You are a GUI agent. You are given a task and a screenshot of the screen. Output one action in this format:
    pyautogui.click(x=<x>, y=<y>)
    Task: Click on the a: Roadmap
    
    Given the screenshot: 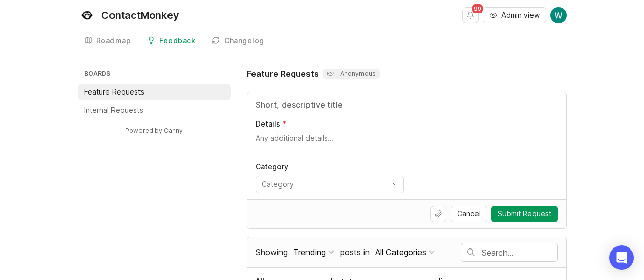 What is the action you would take?
    pyautogui.click(x=108, y=40)
    